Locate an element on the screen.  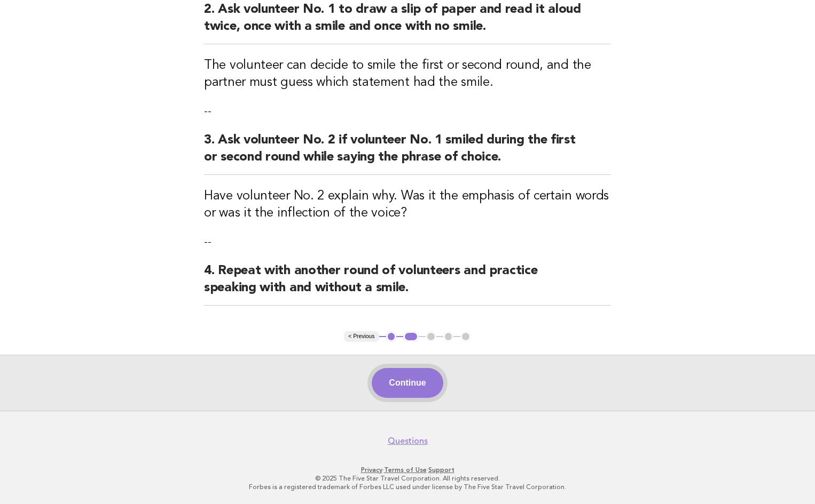
h2: 2. Ask volunteer No. 1 to draw a slip of paper and read it aloud twice, once with a smile and onc... is located at coordinates (408, 22).